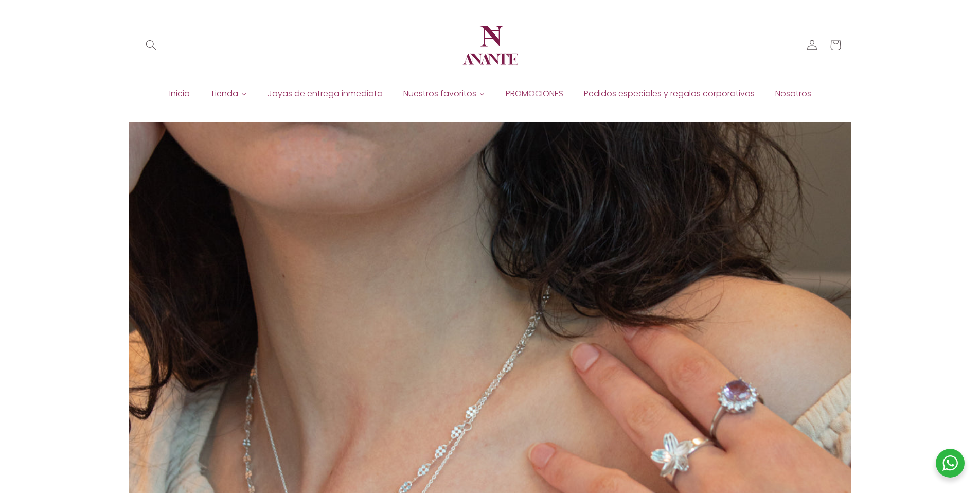 This screenshot has width=980, height=493. What do you see at coordinates (444, 93) in the screenshot?
I see `a: Nuestros favoritos` at bounding box center [444, 93].